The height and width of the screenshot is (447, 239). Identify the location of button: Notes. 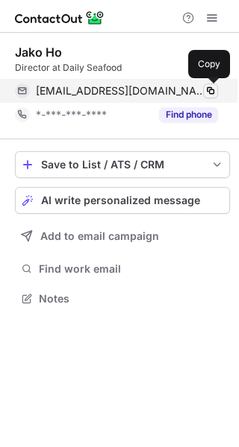
(122, 299).